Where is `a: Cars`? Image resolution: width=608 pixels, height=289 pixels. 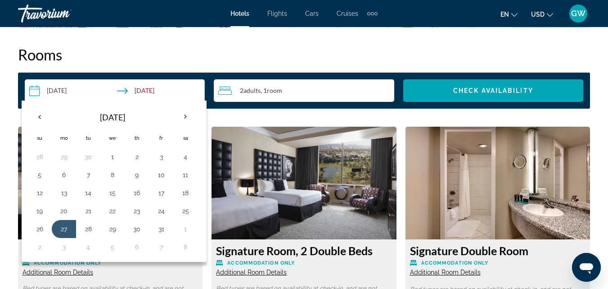 a: Cars is located at coordinates (312, 14).